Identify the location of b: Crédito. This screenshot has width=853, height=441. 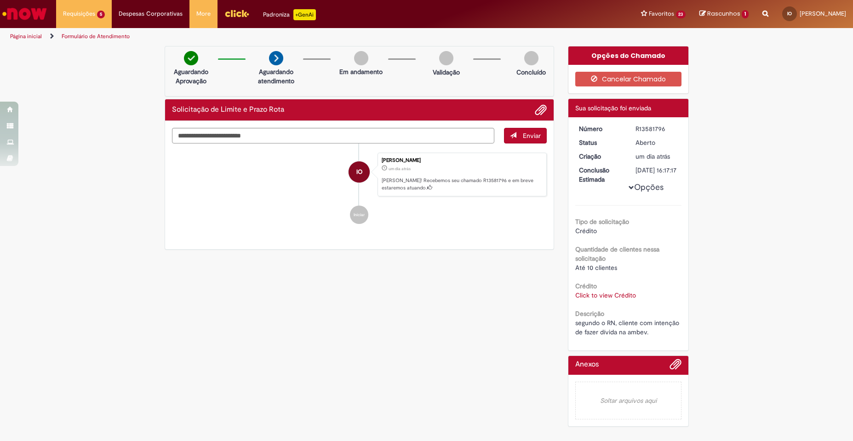
(586, 286).